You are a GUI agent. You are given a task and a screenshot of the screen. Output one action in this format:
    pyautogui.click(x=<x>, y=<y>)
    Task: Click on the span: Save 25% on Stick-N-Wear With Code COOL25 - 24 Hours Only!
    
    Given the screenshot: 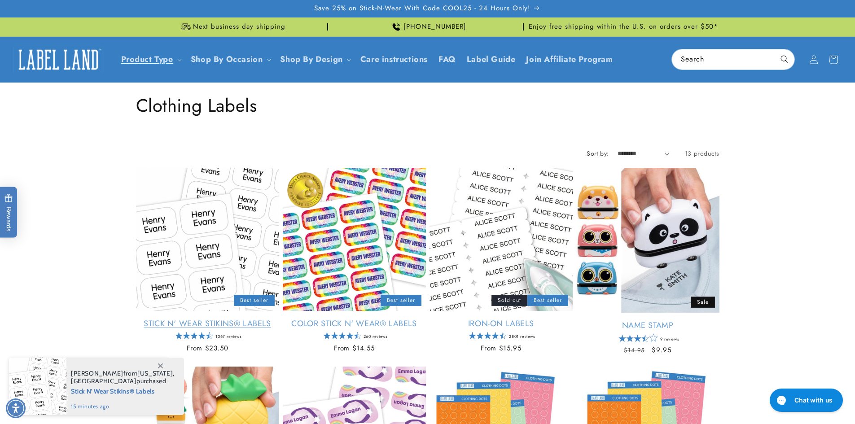 What is the action you would take?
    pyautogui.click(x=422, y=9)
    